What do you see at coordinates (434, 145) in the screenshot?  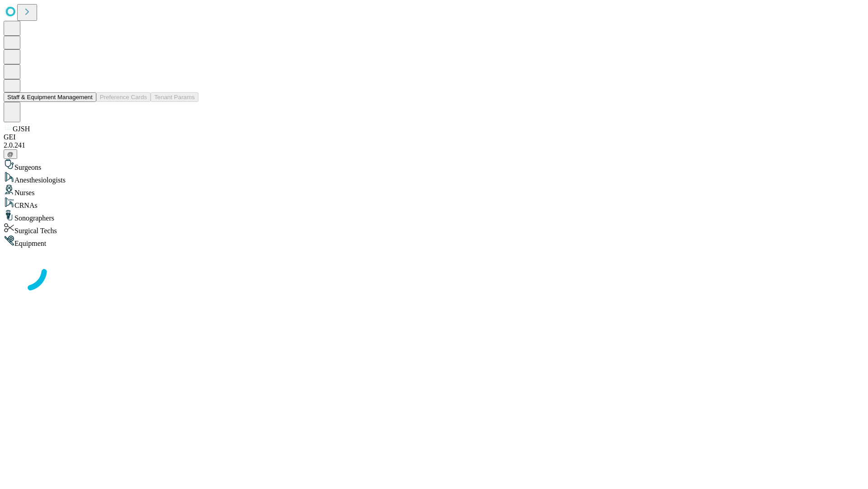 I see `div: 2.0.241` at bounding box center [434, 145].